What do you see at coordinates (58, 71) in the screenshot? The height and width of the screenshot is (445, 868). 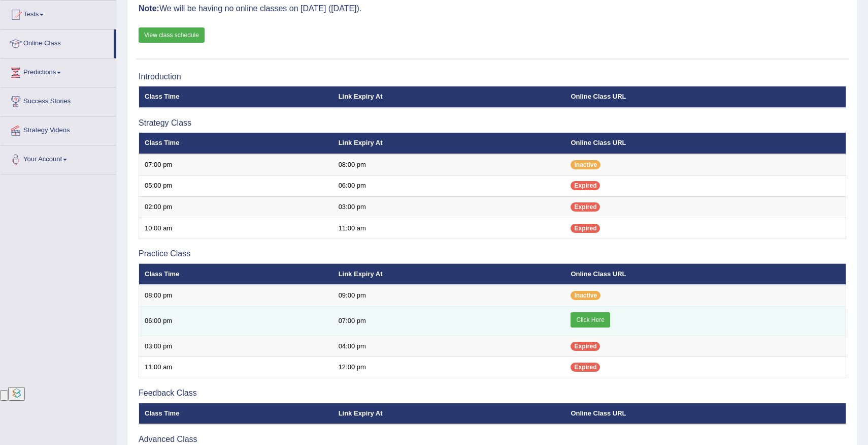 I see `a: Predictions` at bounding box center [58, 71].